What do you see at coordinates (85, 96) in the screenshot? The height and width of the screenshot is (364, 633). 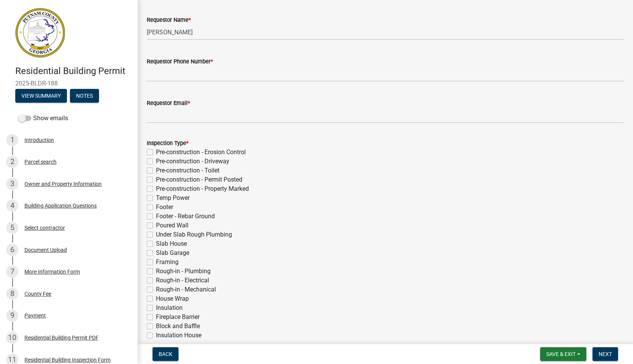 I see `button: Notes` at bounding box center [85, 96].